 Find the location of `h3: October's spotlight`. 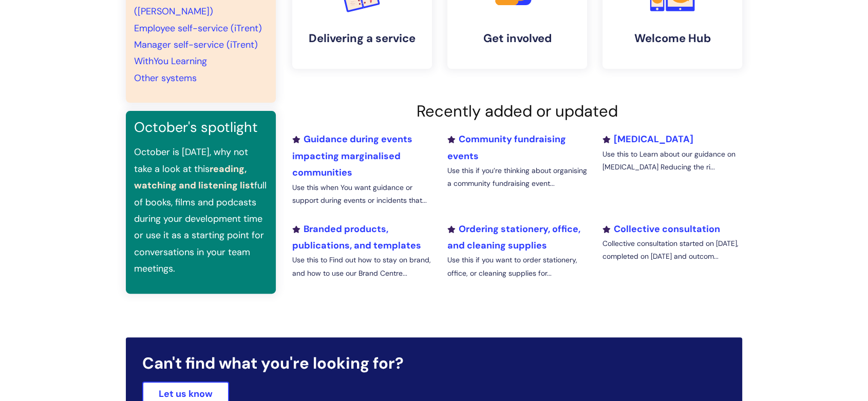

h3: October's spotlight is located at coordinates (201, 127).